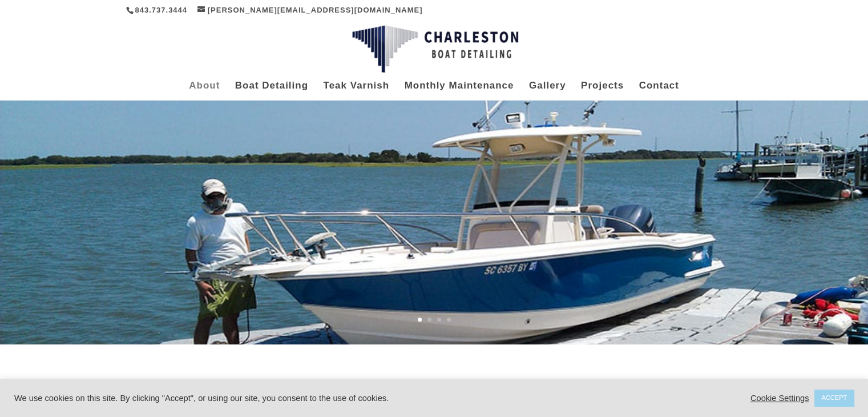  I want to click on a: 1, so click(419, 319).